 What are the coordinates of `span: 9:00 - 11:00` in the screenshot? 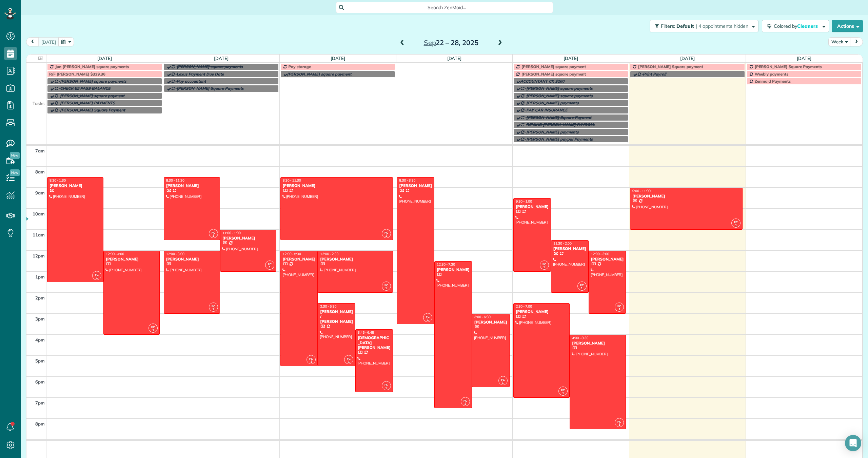 It's located at (642, 191).